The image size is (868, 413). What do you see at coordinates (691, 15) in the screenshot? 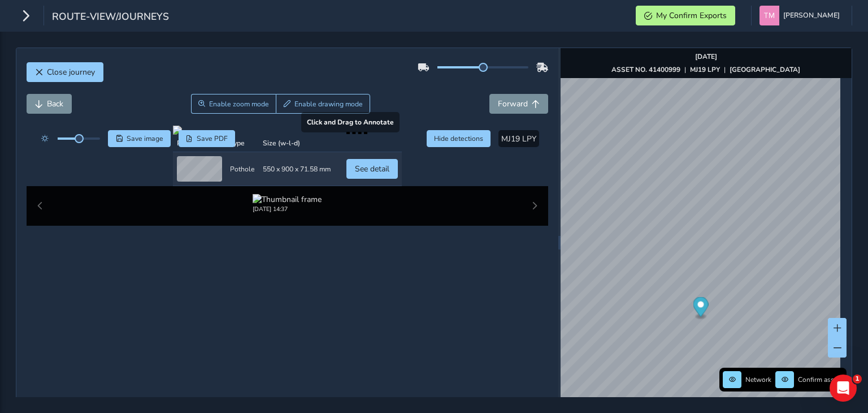
I see `span: My Confirm Exports` at bounding box center [691, 15].